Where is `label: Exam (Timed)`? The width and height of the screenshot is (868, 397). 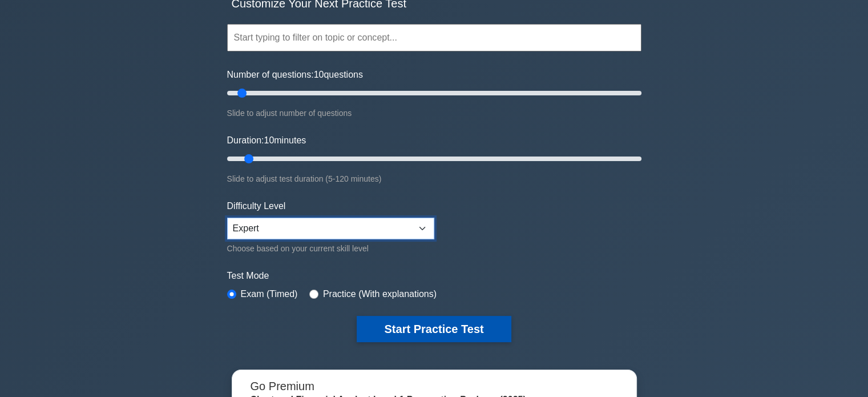 label: Exam (Timed) is located at coordinates (270, 294).